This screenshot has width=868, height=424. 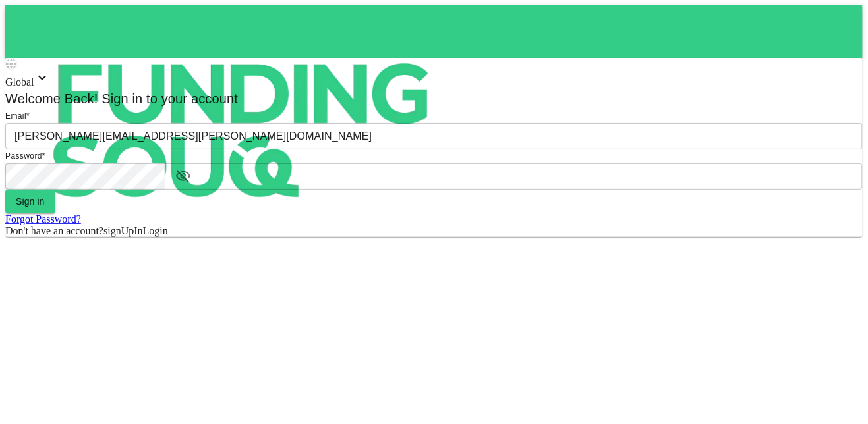 What do you see at coordinates (52, 99) in the screenshot?
I see `span: Welcome Back!` at bounding box center [52, 99].